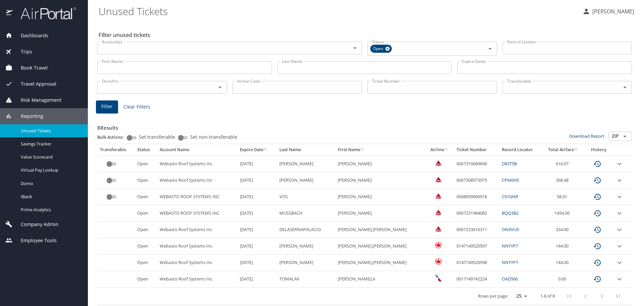  I want to click on span: Dashboards, so click(30, 36).